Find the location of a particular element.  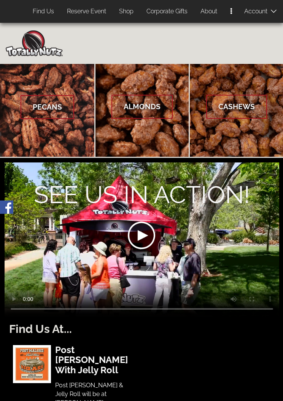

span: Pecans is located at coordinates (47, 107).